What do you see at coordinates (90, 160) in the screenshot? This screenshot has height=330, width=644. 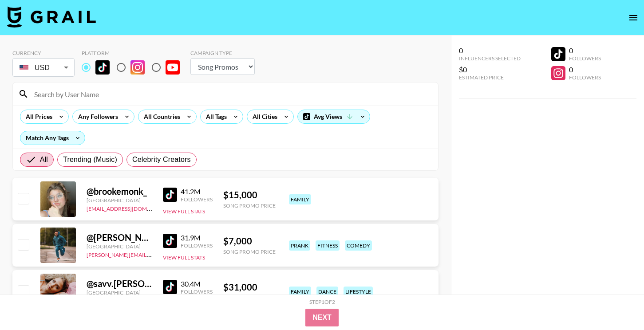 I see `span: Trending (Music)` at bounding box center [90, 160].